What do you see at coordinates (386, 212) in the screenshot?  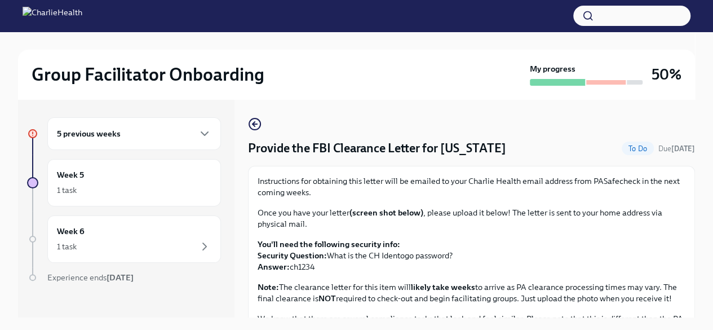 I see `strong: (screen shot below)` at bounding box center [386, 212].